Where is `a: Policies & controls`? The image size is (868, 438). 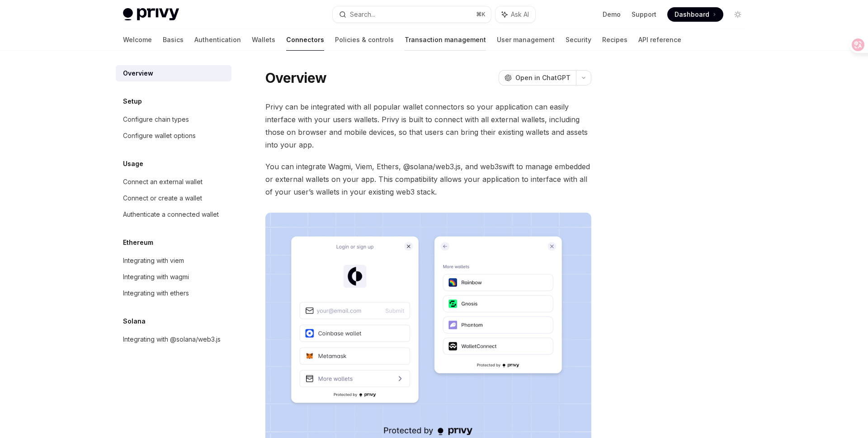 a: Policies & controls is located at coordinates (365, 40).